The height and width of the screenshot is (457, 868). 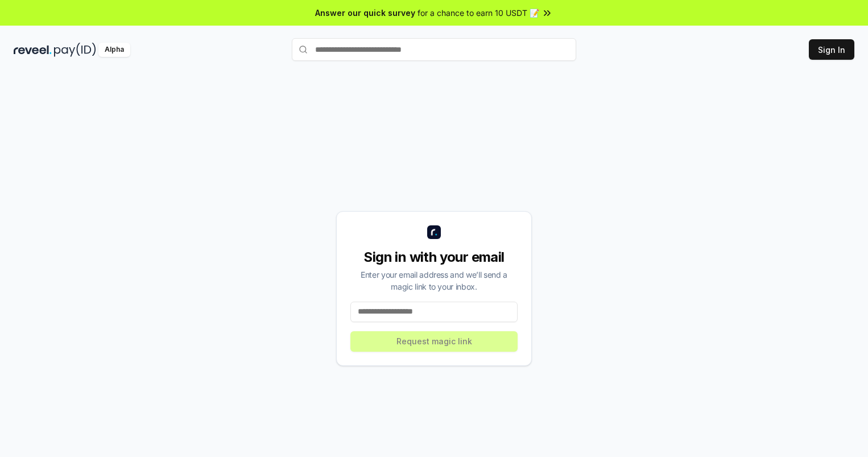 What do you see at coordinates (33, 50) in the screenshot?
I see `img: reveel_dark` at bounding box center [33, 50].